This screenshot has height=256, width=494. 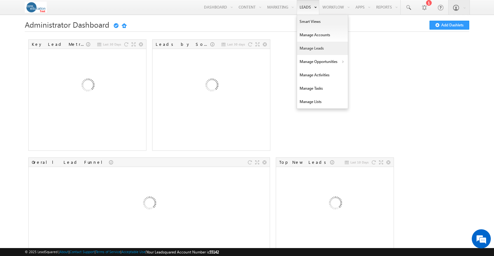 I want to click on button: Add Dashlets, so click(x=449, y=25).